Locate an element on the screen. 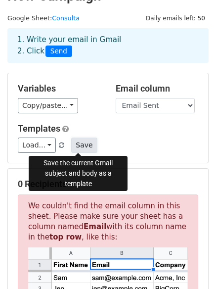 This screenshot has width=216, height=289. h5: Email column is located at coordinates (157, 89).